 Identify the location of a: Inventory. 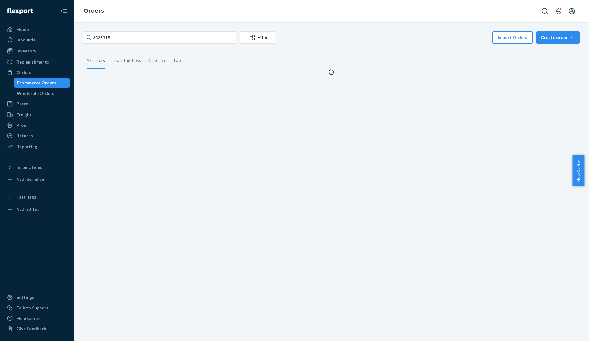
(37, 51).